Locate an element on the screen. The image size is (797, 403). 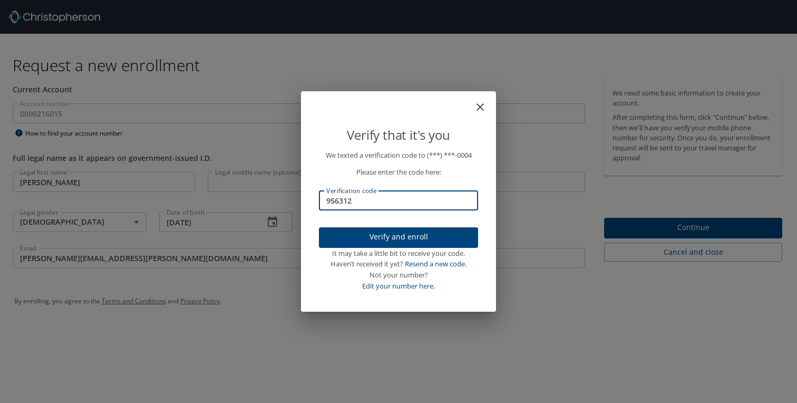
a: Edit your number here. is located at coordinates (399, 286).